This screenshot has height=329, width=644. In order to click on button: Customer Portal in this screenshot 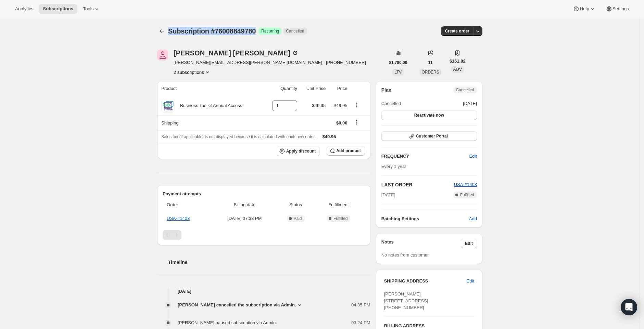, I will do `click(429, 136)`.